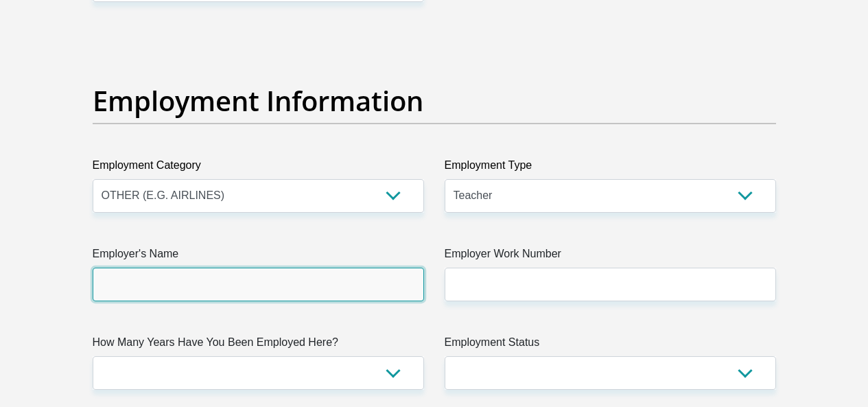 This screenshot has height=407, width=868. I want to click on h2: Employment Information, so click(434, 101).